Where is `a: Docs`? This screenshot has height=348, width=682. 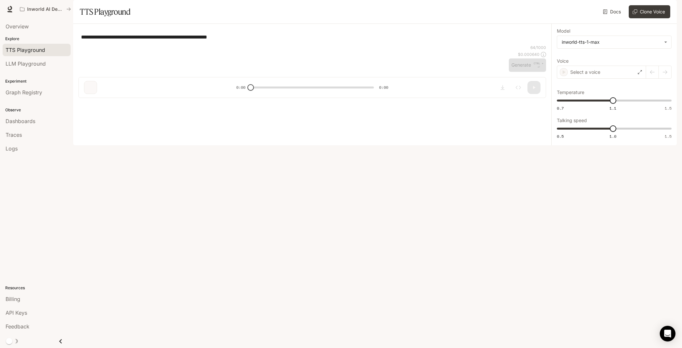
a: Docs is located at coordinates (612, 12).